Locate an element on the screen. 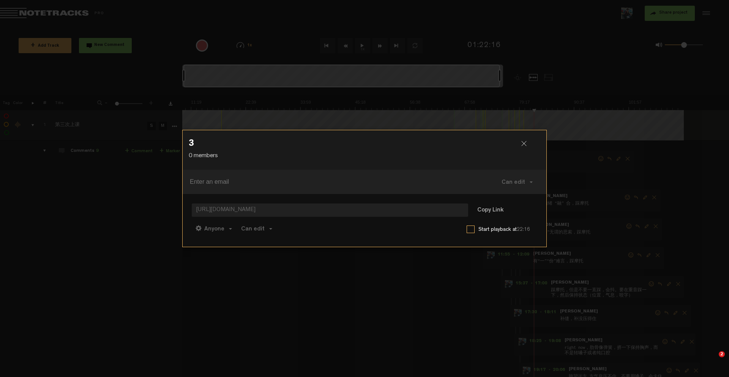  label: Start playback at is located at coordinates (508, 230).